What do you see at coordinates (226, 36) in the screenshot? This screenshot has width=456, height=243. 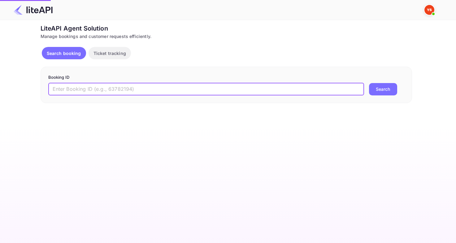 I see `div: Manage bookings and customer requests efficiently.` at bounding box center [226, 36].